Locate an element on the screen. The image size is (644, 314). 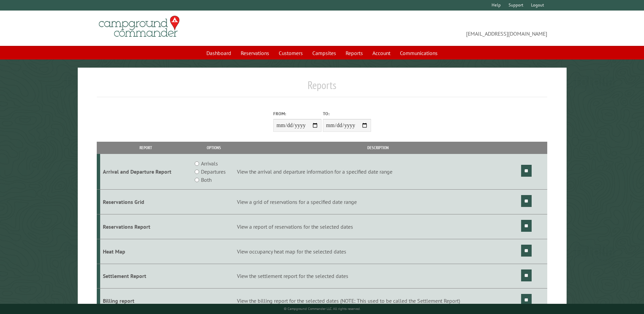
a: Account is located at coordinates (381, 53).